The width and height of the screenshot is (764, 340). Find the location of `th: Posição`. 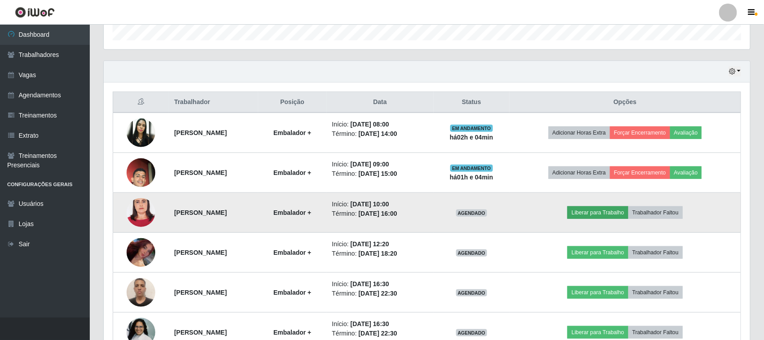

th: Posição is located at coordinates (292, 102).